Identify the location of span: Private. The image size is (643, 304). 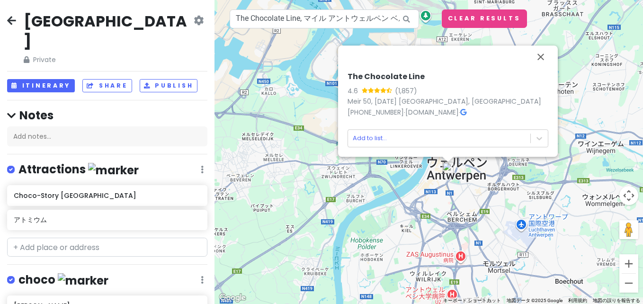
(108, 60).